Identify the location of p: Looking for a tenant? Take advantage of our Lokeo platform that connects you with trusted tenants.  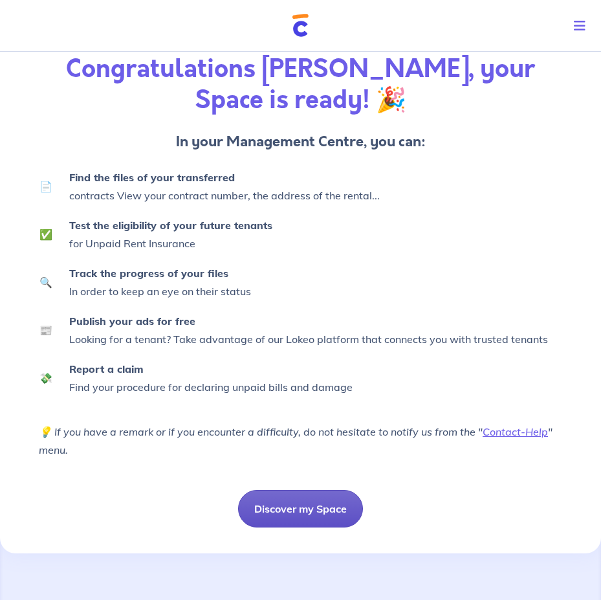
(309, 330).